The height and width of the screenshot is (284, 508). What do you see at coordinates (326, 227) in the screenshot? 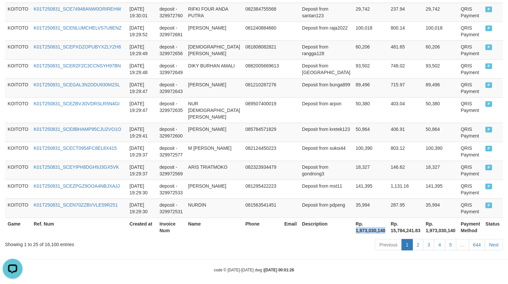
I see `th: Description` at bounding box center [326, 227].